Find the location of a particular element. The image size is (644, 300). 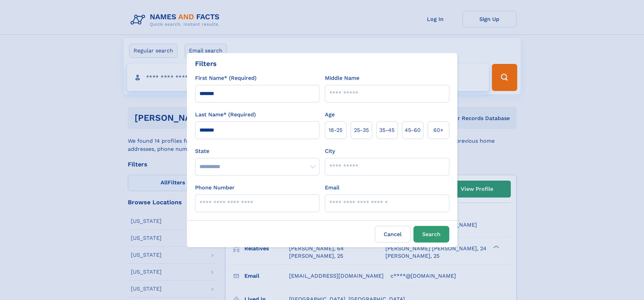

span: 35‑45 is located at coordinates (386, 130).